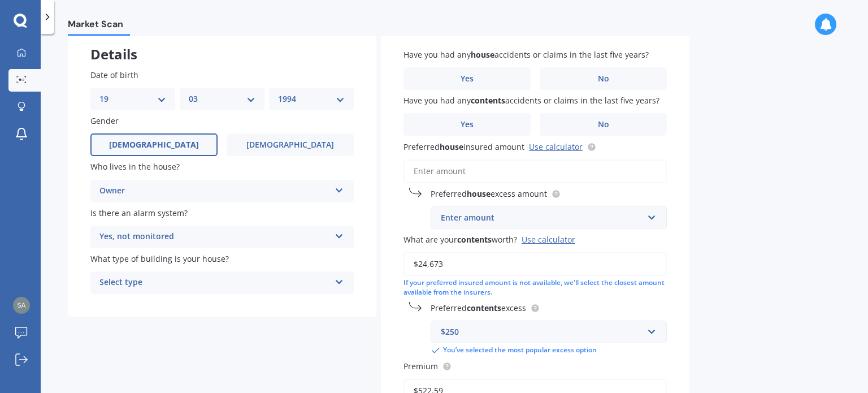 This screenshot has width=868, height=393. What do you see at coordinates (21, 305) in the screenshot?
I see `img: 5b4204c38246c654599bb911a30e3925` at bounding box center [21, 305].